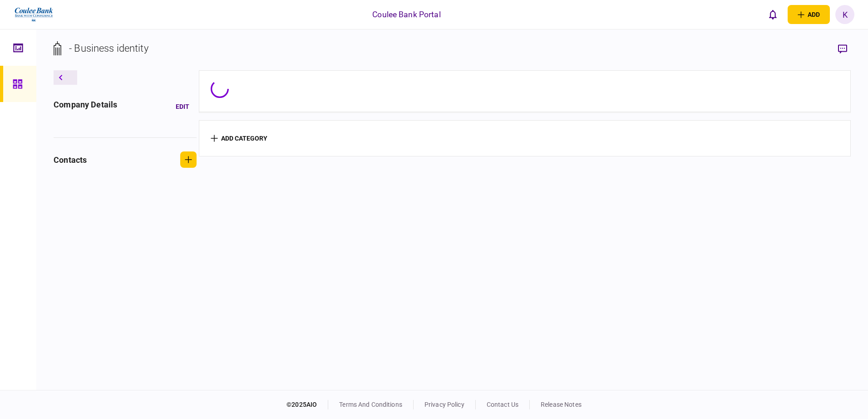 The width and height of the screenshot is (868, 419). What do you see at coordinates (845, 15) in the screenshot?
I see `button: K` at bounding box center [845, 15].